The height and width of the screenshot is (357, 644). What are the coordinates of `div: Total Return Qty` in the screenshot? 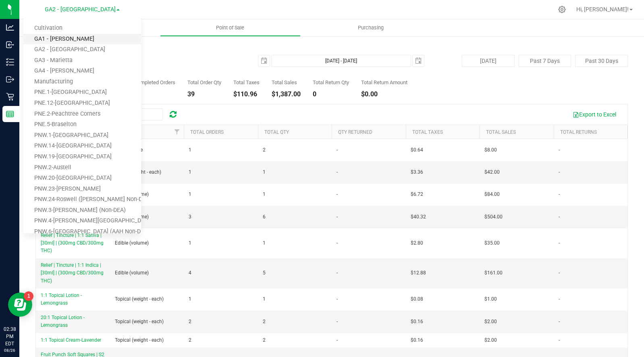 It's located at (330, 82).